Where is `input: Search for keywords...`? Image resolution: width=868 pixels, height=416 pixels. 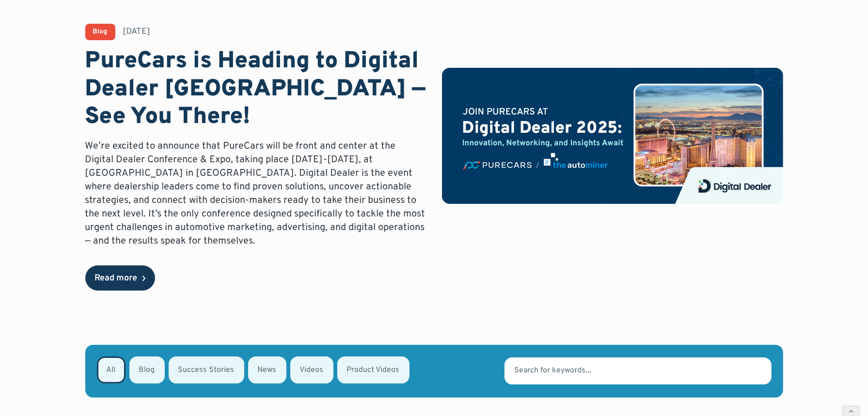 input: Search for keywords... is located at coordinates (638, 371).